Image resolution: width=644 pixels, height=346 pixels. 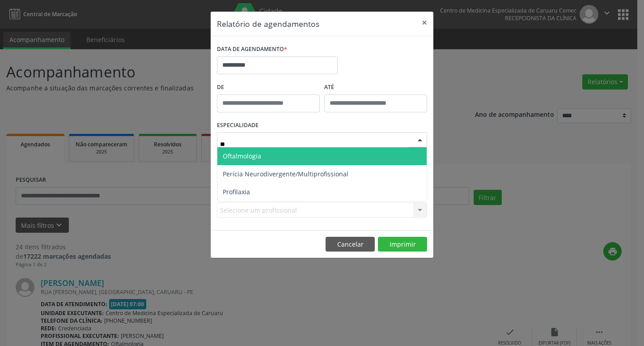 What do you see at coordinates (285, 174) in the screenshot?
I see `span: Perícia Neurodivergente/Multiprofissional` at bounding box center [285, 174].